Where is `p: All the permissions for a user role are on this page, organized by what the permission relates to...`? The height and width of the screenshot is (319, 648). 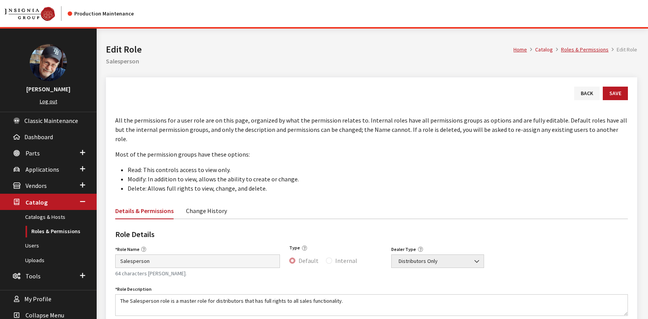
p: All the permissions for a user role are on this page, organized by what the permission relates to... is located at coordinates (372, 130).